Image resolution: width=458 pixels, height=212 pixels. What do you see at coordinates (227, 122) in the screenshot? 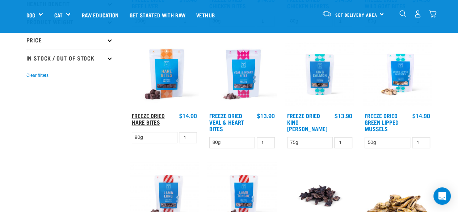
I see `a: Freeze Dried Veal & Heart Bites` at bounding box center [227, 122].